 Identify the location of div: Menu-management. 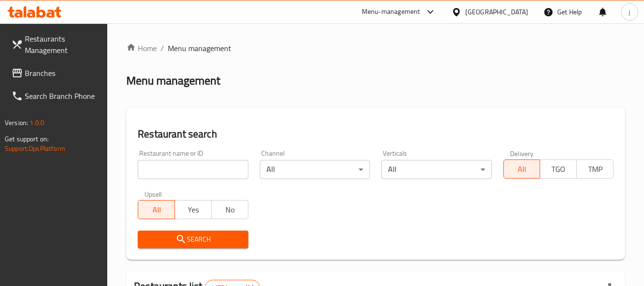
(391, 12).